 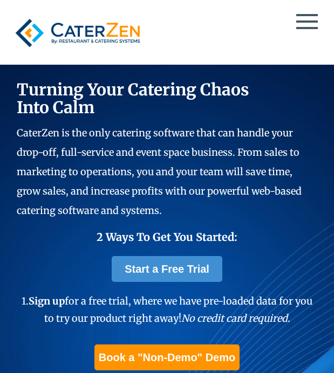 What do you see at coordinates (167, 269) in the screenshot?
I see `a: Start a Free Trial` at bounding box center [167, 269].